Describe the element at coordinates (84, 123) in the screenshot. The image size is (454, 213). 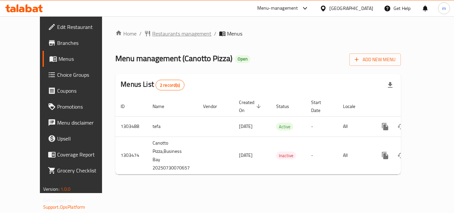
I see `span: Menu disclaimer` at that location.